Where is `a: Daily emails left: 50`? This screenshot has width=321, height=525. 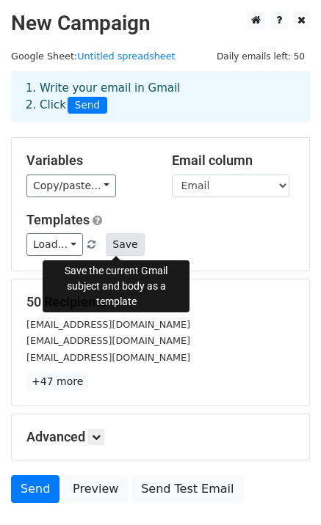 a: Daily emails left: 50 is located at coordinates (260, 56).